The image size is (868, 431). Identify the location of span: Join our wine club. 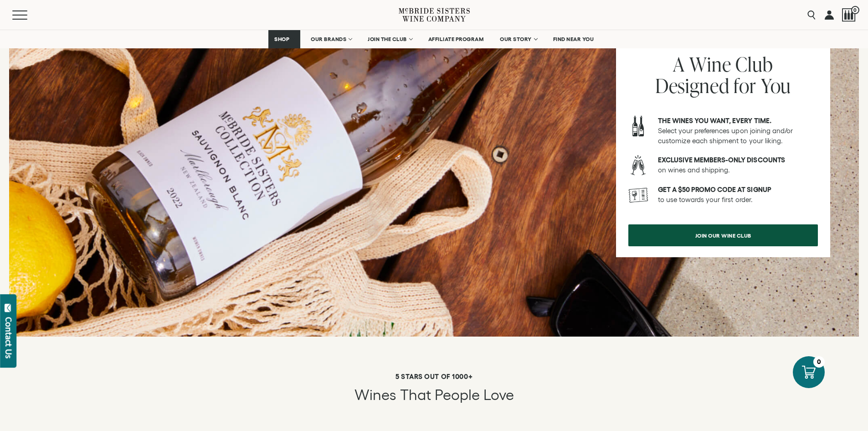
(723, 235).